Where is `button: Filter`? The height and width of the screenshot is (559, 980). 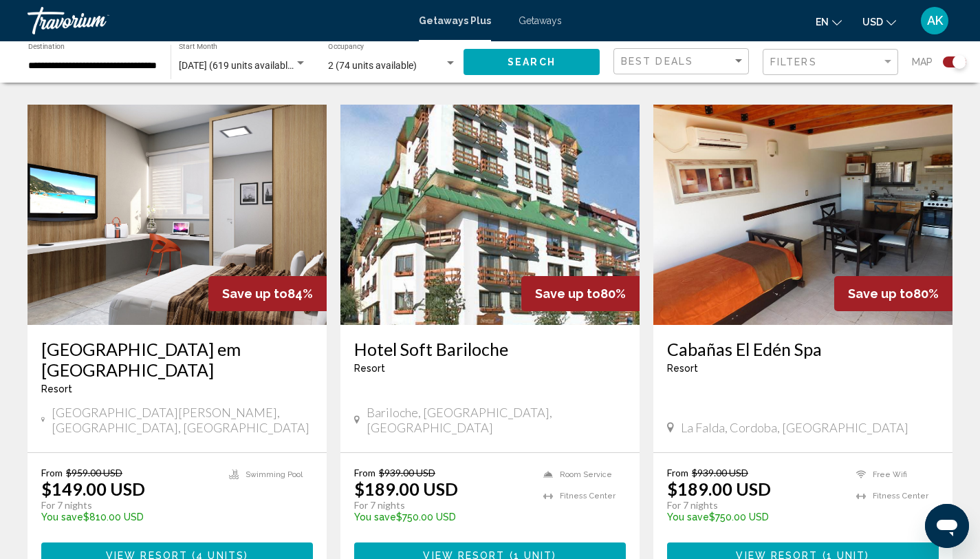 button: Filter is located at coordinates (831, 62).